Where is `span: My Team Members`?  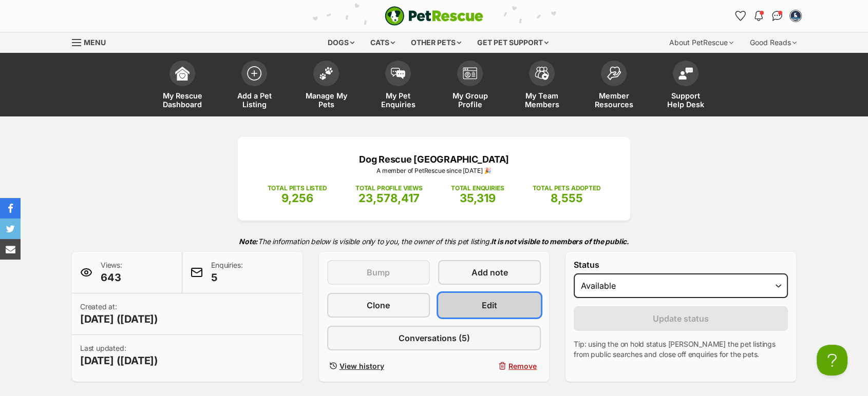 span: My Team Members is located at coordinates (542, 100).